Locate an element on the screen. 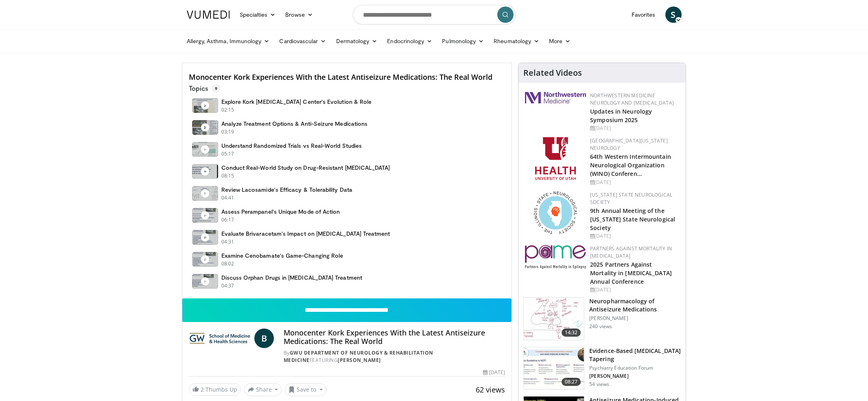  a: Browse is located at coordinates (299, 15).